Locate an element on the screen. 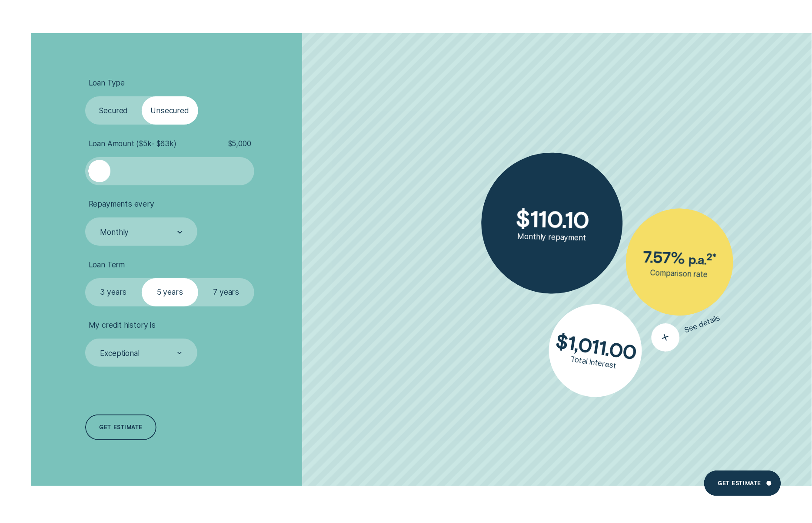  span: My credit history is is located at coordinates (122, 325).